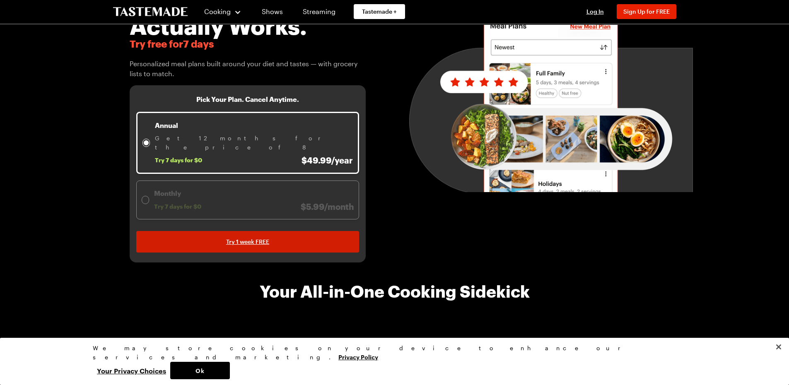  I want to click on button: Your Privacy Choices, so click(131, 371).